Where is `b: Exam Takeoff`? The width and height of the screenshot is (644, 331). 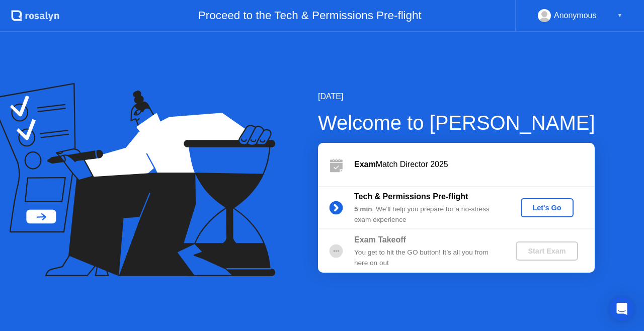
b: Exam Takeoff is located at coordinates (380, 239).